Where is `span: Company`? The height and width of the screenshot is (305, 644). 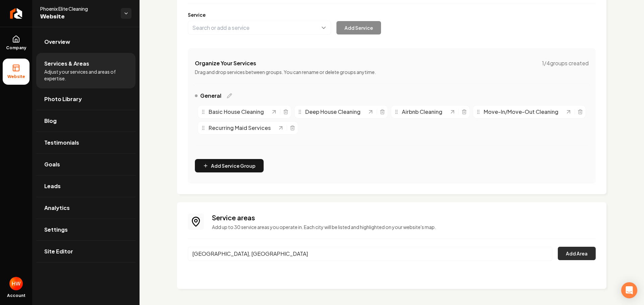 span: Company is located at coordinates (16, 48).